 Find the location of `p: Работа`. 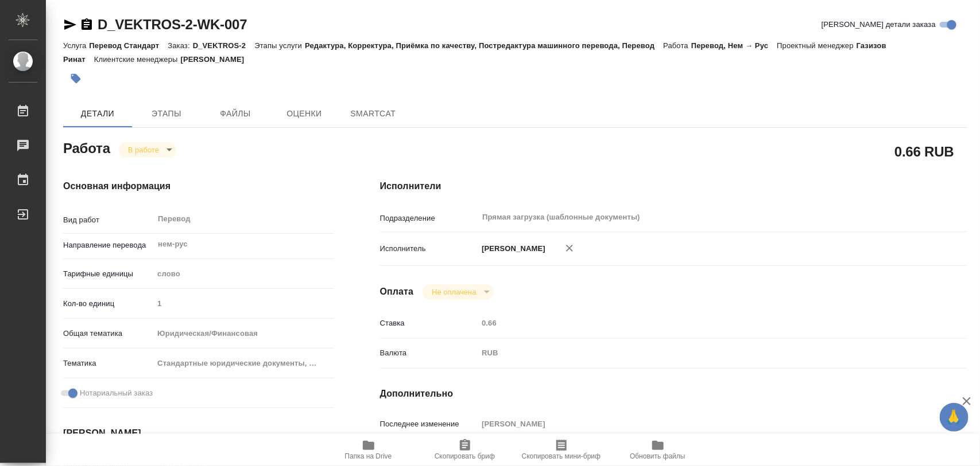

p: Работа is located at coordinates (677, 45).